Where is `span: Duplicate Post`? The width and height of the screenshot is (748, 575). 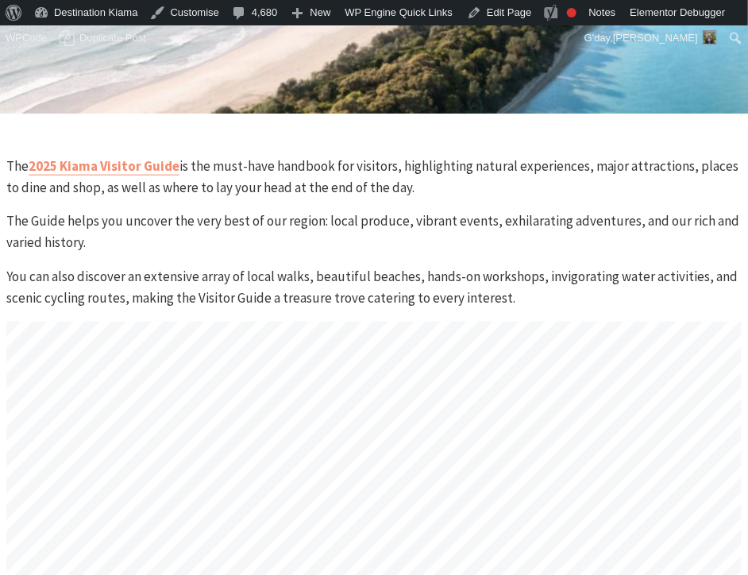
span: Duplicate Post is located at coordinates (113, 38).